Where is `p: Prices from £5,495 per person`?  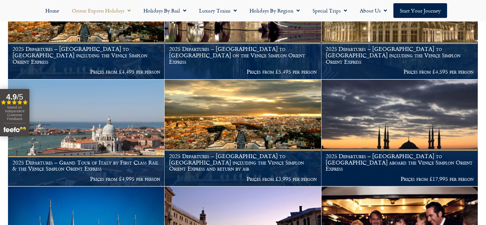 p: Prices from £5,495 per person is located at coordinates (243, 72).